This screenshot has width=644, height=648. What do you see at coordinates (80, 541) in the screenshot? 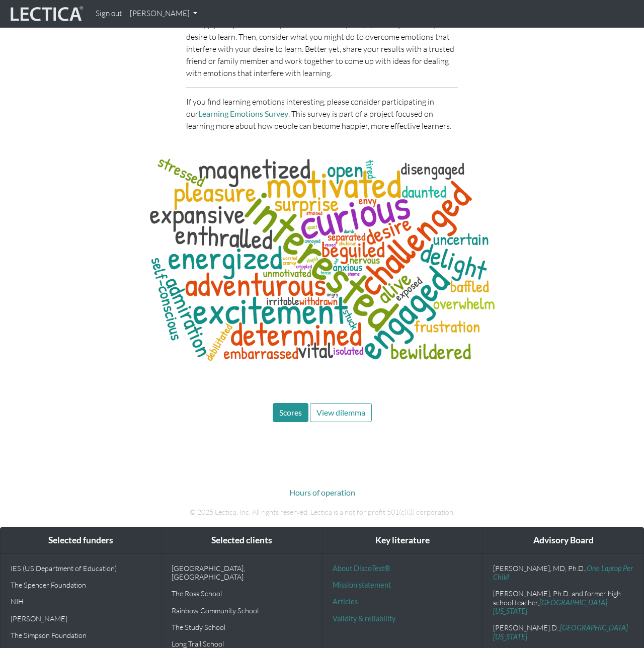
I see `div: Selected funders` at bounding box center [80, 541].